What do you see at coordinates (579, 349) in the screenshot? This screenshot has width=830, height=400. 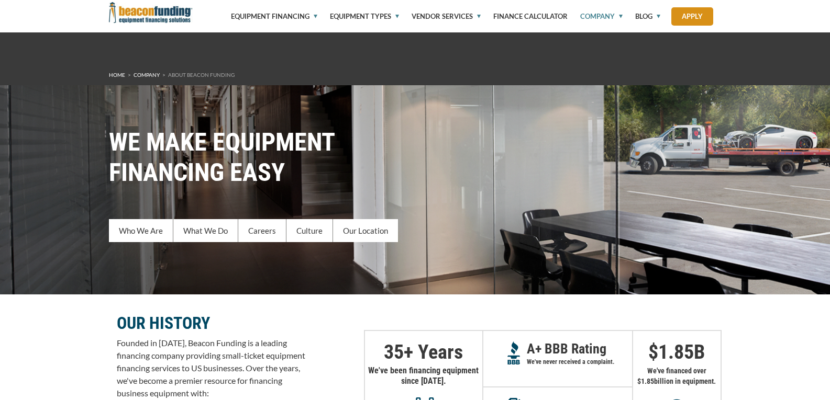 I see `p: A+ BBB Rating` at bounding box center [579, 349].